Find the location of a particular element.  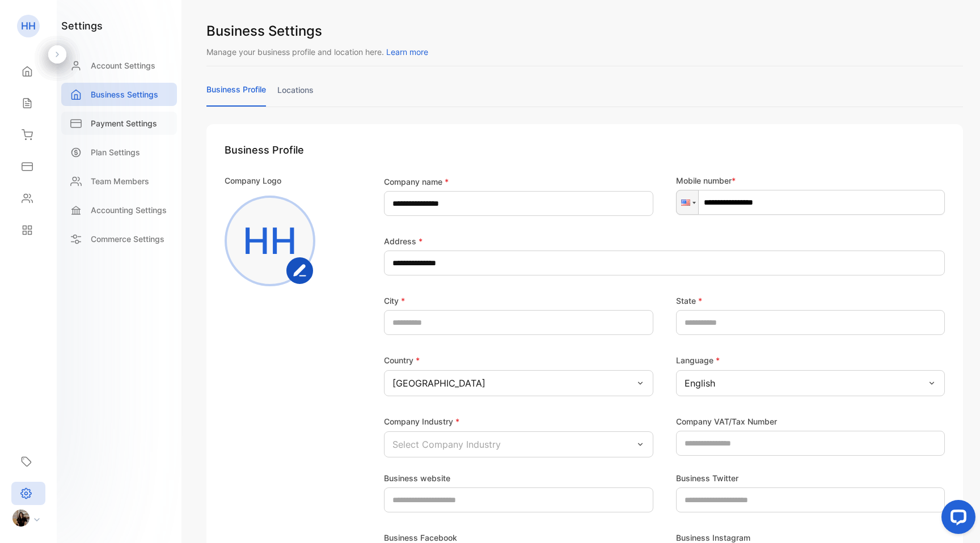

a: Plan Settings is located at coordinates (119, 152).